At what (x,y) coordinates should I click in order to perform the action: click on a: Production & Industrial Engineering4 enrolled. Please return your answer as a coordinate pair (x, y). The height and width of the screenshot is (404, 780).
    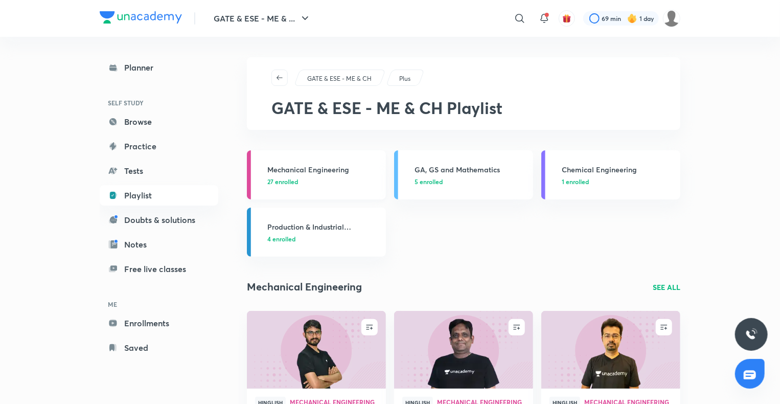
    Looking at the image, I should click on (317, 232).